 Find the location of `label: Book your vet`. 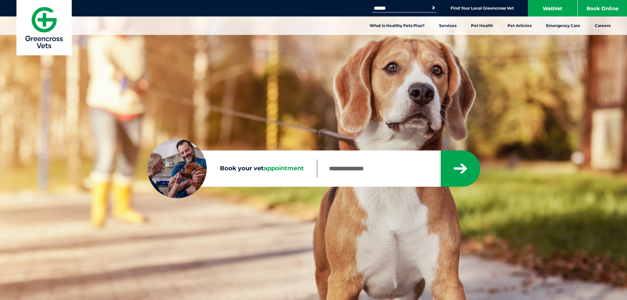

label: Book your vet is located at coordinates (232, 168).